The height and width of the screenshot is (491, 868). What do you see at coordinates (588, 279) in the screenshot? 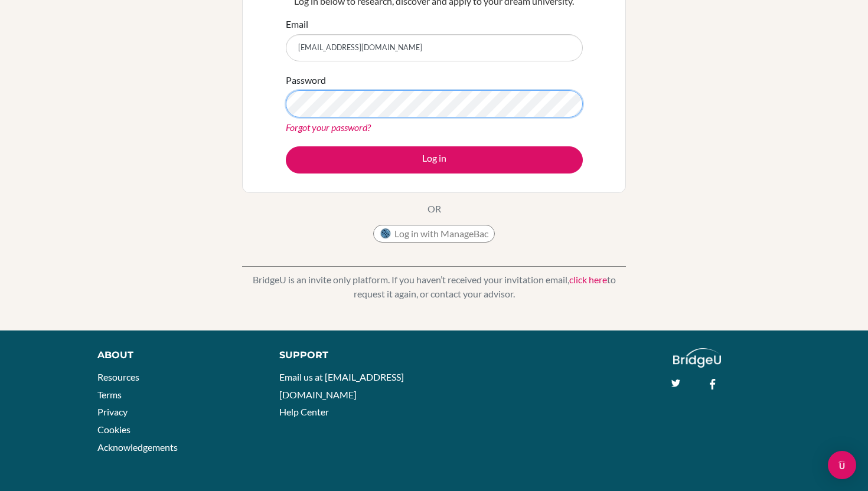
I see `a: click here` at bounding box center [588, 279].